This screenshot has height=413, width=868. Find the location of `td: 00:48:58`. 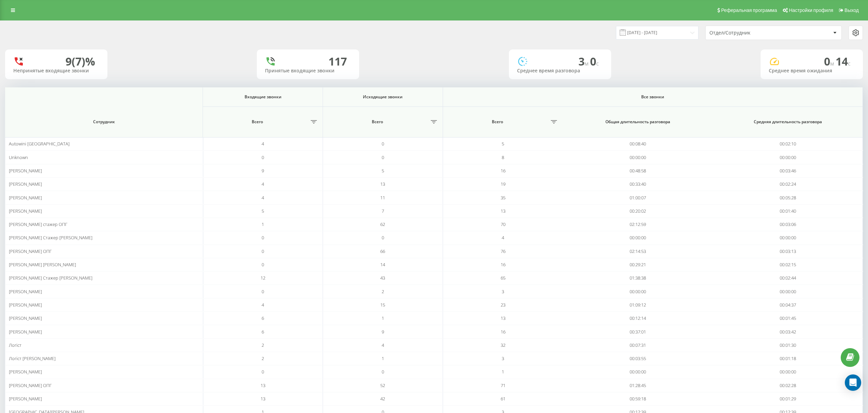

td: 00:48:58 is located at coordinates (638, 171).